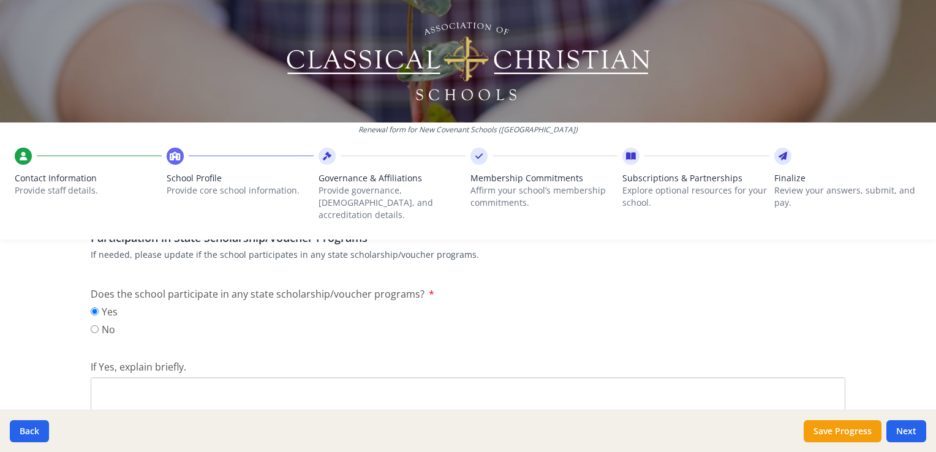 This screenshot has height=452, width=936. I want to click on span: Does the school participate in any state scholarship/voucher programs?, so click(257, 294).